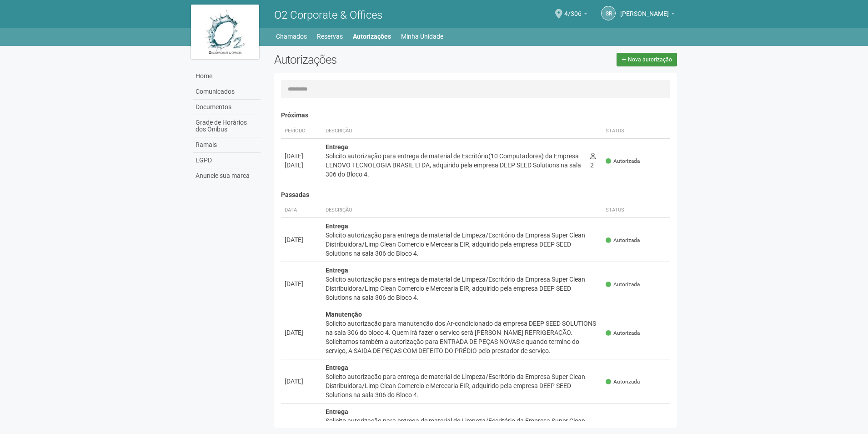  What do you see at coordinates (328, 15) in the screenshot?
I see `span: O2 Corporate & Offices` at bounding box center [328, 15].